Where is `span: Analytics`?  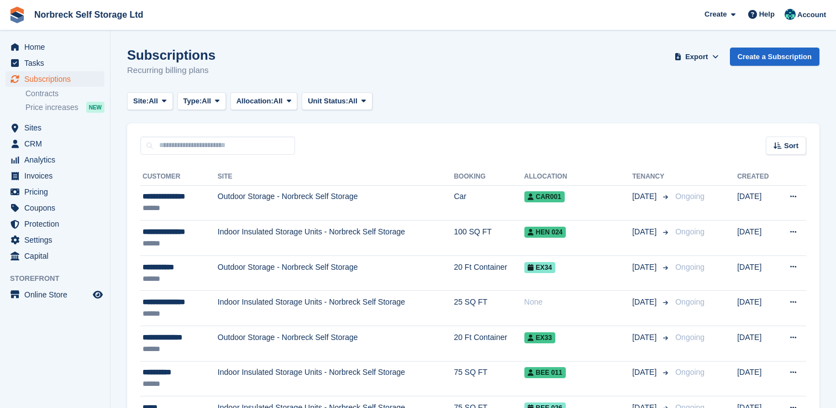
span: Analytics is located at coordinates (57, 160).